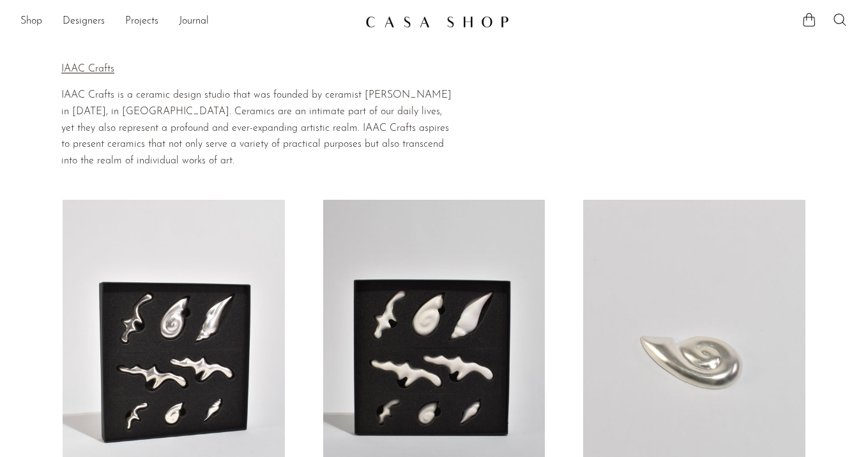 The width and height of the screenshot is (868, 457). I want to click on a: Designers, so click(84, 22).